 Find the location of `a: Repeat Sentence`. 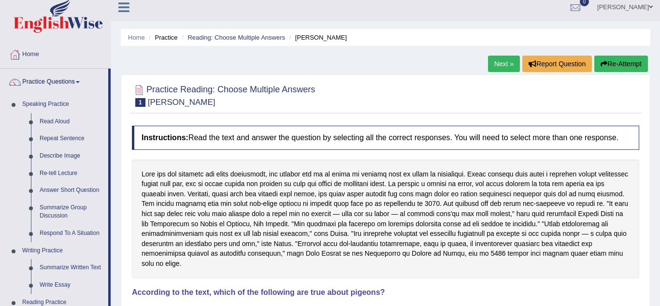

a: Repeat Sentence is located at coordinates (72, 139).